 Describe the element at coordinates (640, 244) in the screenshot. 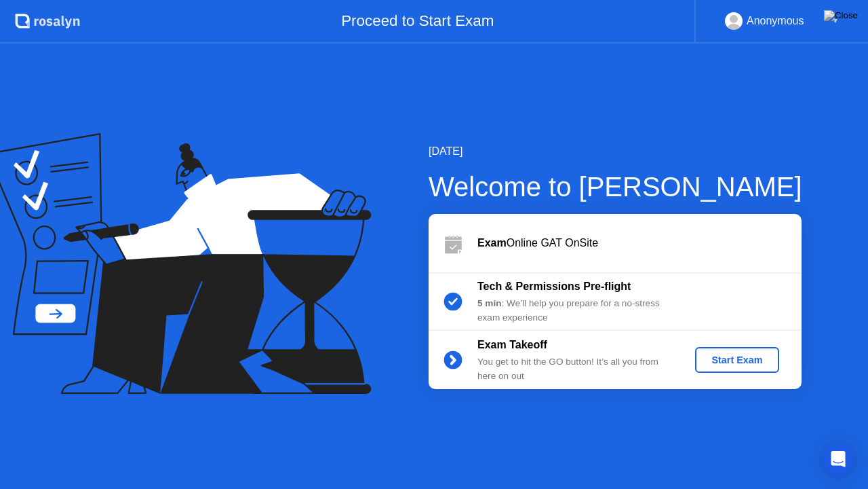

I see `div: Online GAT OnSite` at that location.